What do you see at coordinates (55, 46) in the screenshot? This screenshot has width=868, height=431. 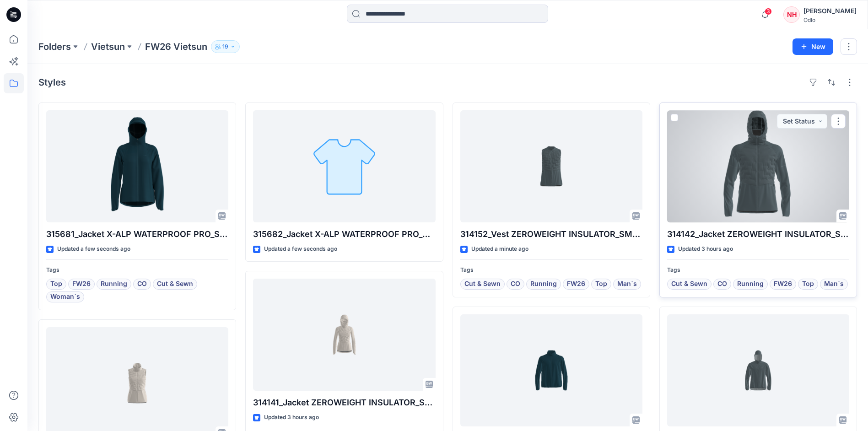 I see `a: Folders` at bounding box center [55, 46].